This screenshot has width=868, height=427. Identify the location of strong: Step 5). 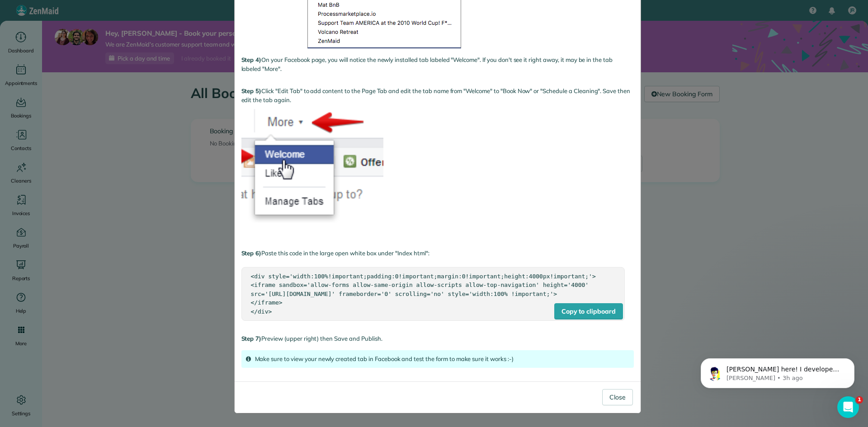
(251, 91).